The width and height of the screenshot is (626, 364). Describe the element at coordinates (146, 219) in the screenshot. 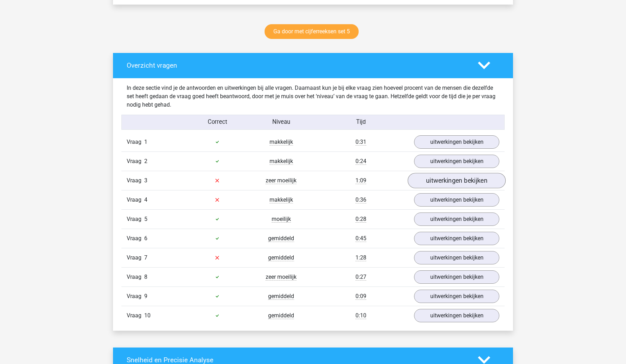

I see `span: 5` at that location.